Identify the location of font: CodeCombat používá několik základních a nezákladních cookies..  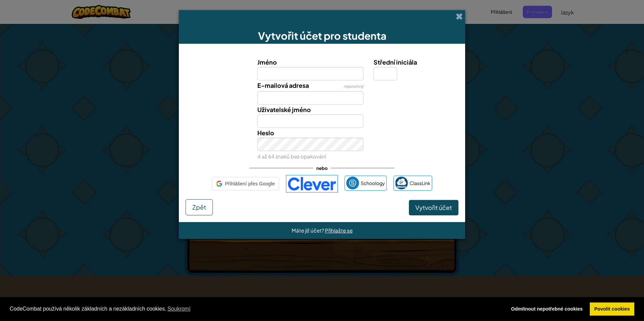
(88, 308).